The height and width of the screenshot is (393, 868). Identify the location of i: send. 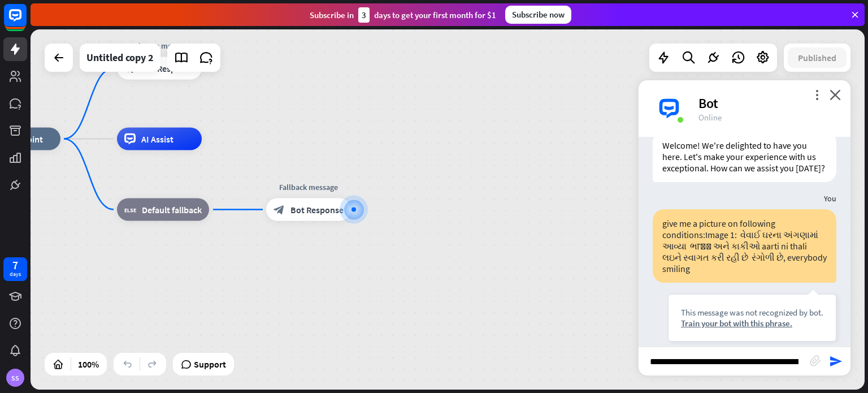
(835, 361).